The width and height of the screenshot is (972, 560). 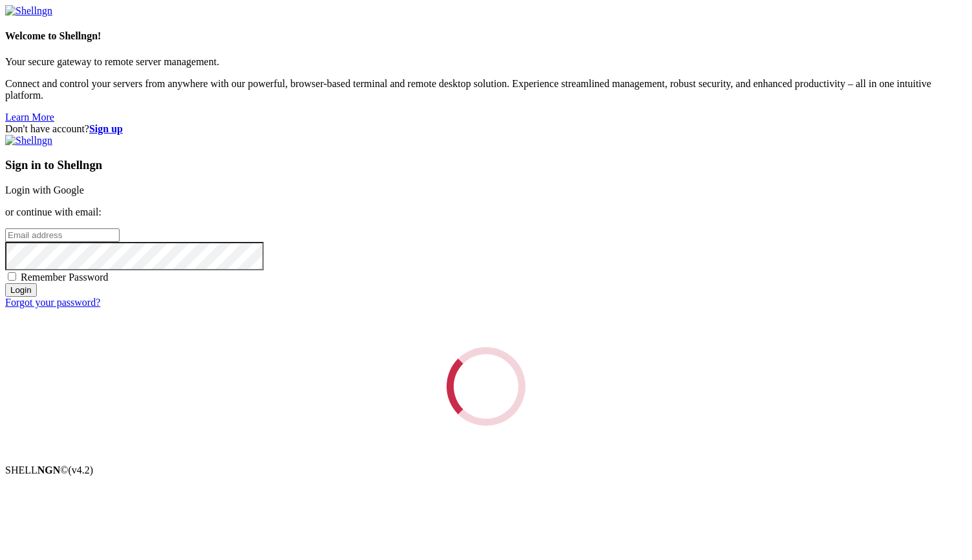 I want to click on a: Forgot your password?, so click(x=52, y=302).